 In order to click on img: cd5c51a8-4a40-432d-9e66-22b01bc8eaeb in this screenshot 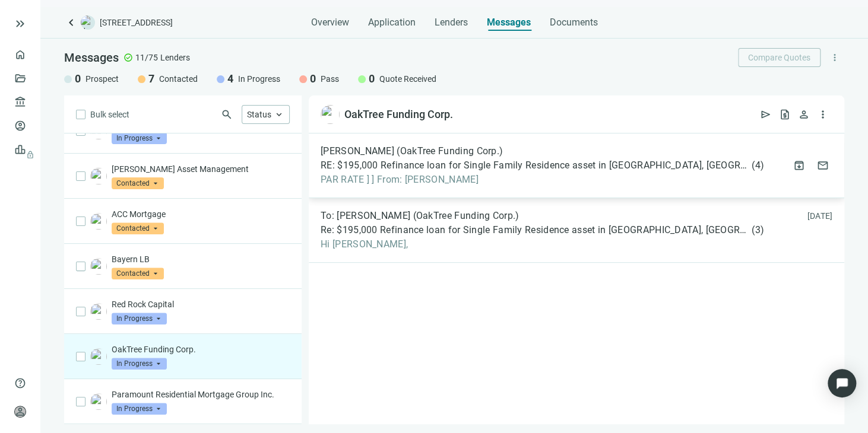, I will do `click(99, 311)`.